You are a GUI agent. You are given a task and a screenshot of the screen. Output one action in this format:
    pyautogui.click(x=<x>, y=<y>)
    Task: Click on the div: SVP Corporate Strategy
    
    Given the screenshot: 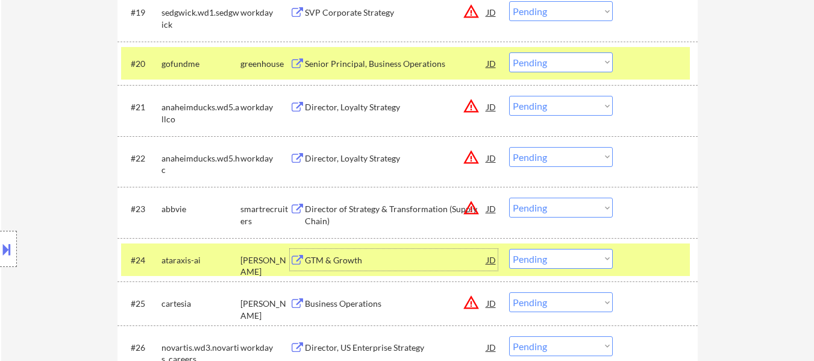 What is the action you would take?
    pyautogui.click(x=396, y=13)
    